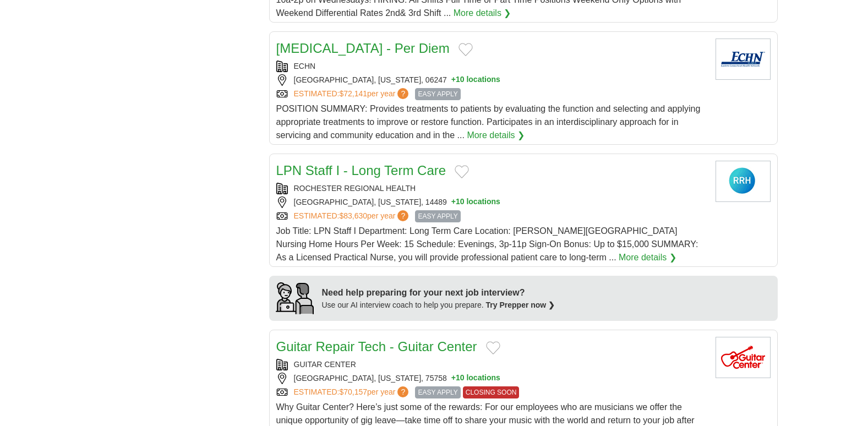 This screenshot has width=868, height=426. I want to click on img: Guitar Center logo, so click(743, 357).